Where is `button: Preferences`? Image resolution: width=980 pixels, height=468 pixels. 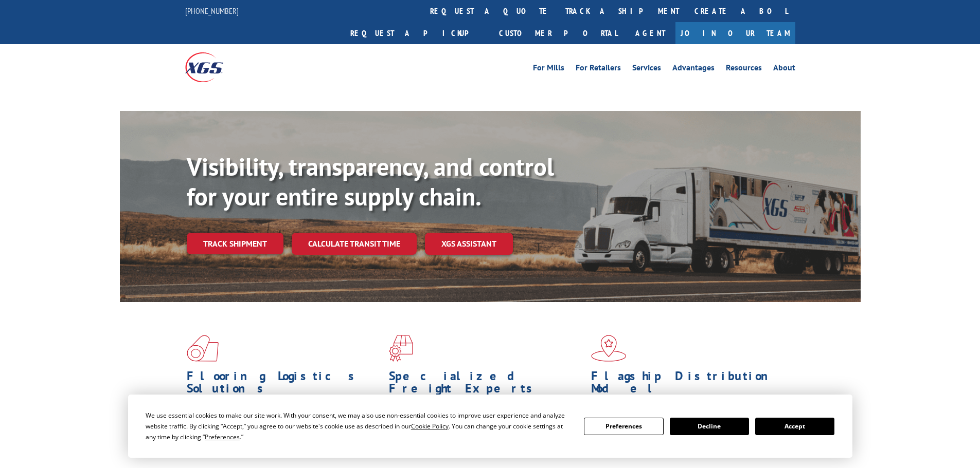 button: Preferences is located at coordinates (623, 427).